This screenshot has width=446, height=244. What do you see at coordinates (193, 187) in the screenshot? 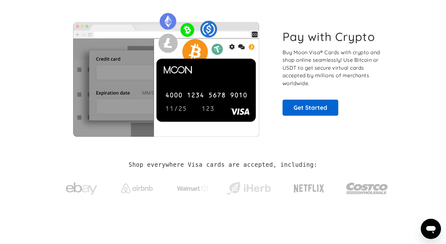
I see `a: Walmart` at bounding box center [193, 187].